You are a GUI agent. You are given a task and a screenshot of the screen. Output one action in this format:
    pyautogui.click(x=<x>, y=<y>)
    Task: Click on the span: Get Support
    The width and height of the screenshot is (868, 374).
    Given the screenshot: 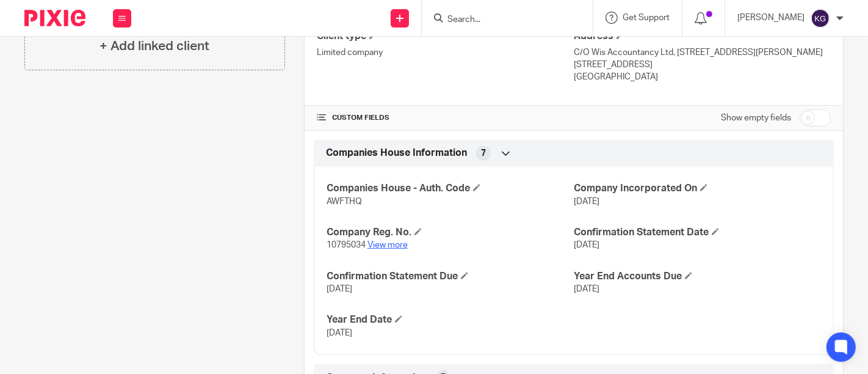 What is the action you would take?
    pyautogui.click(x=646, y=18)
    